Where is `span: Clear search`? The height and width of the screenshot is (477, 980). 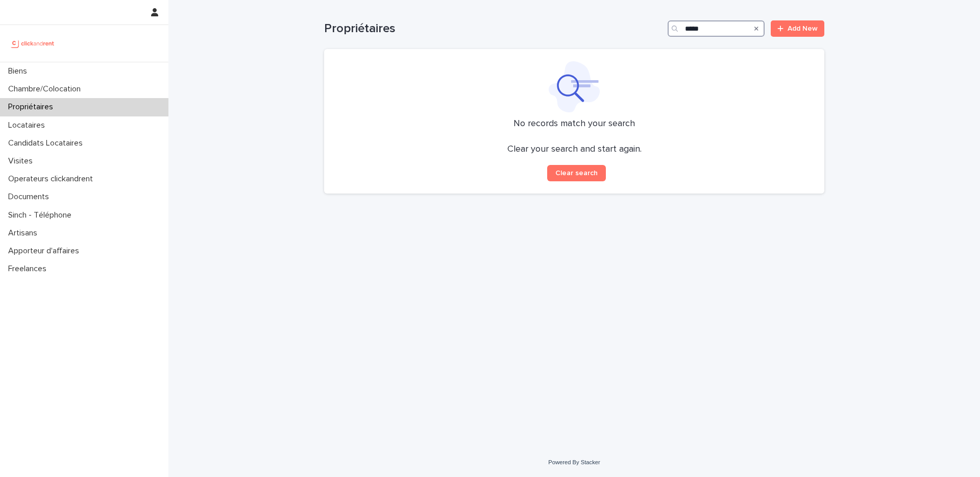 span: Clear search is located at coordinates (576, 173).